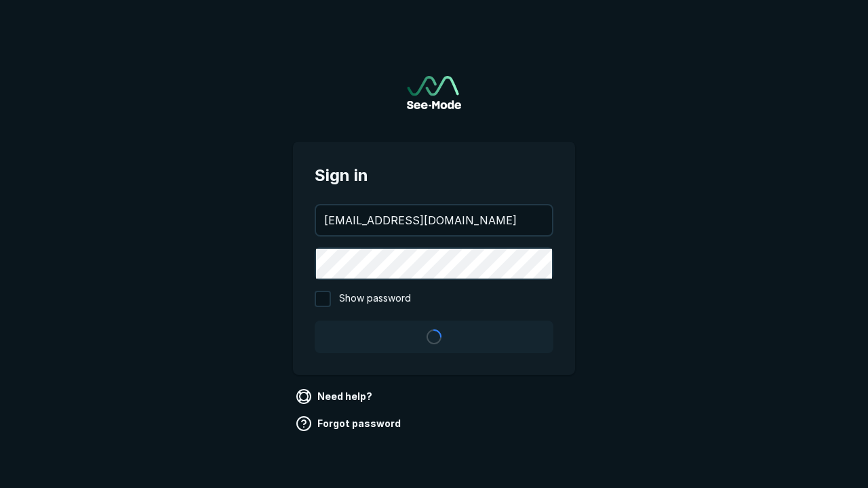  Describe the element at coordinates (434, 220) in the screenshot. I see `input: your@email.com` at that location.